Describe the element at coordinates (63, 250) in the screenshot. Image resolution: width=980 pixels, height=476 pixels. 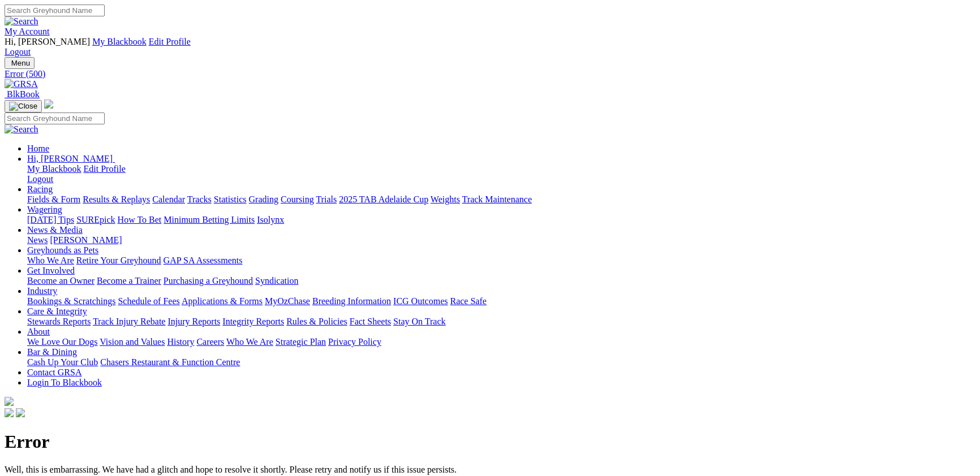
I see `a: Greyhounds as Pets` at that location.